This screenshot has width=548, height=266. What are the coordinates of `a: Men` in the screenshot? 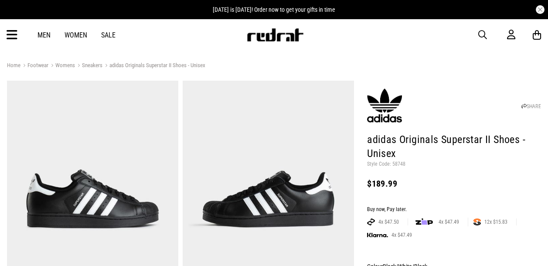 It's located at (44, 35).